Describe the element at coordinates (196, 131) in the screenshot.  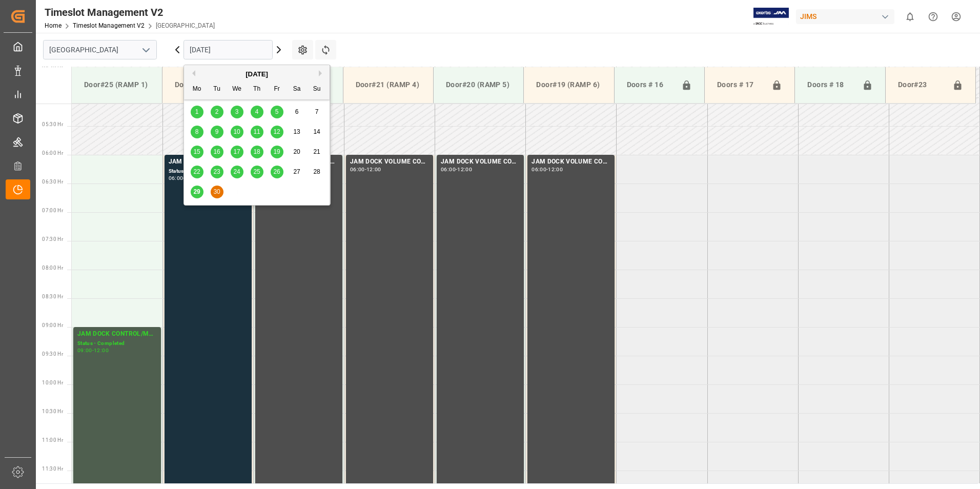
I see `span: 8` at that location.